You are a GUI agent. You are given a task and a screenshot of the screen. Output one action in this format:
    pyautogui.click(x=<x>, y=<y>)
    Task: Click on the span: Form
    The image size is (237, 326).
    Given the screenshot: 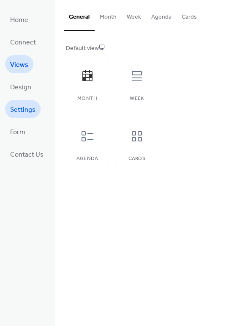 What is the action you would take?
    pyautogui.click(x=18, y=132)
    